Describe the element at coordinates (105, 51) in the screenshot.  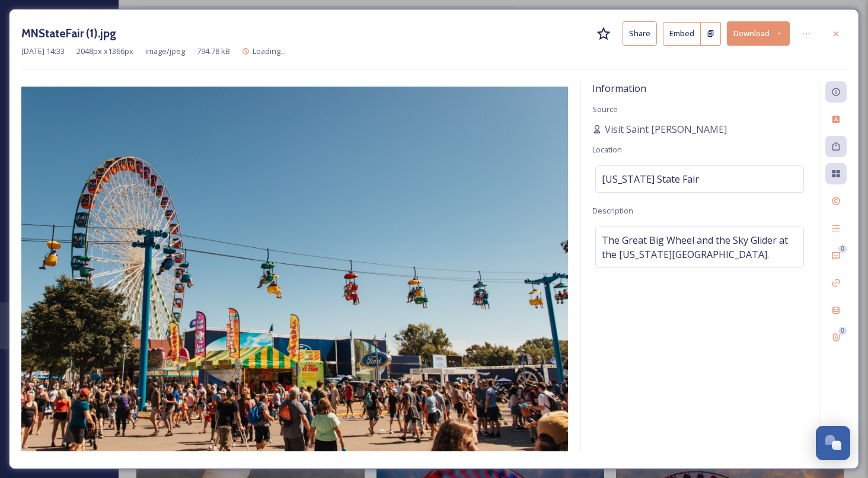
I see `span: 2048 px x 1366 px` at that location.